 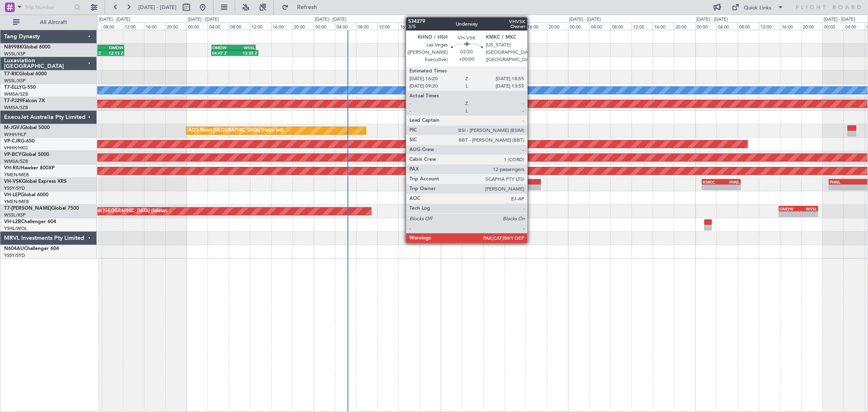 What do you see at coordinates (48, 7) in the screenshot?
I see `input: Trip Number` at bounding box center [48, 7].